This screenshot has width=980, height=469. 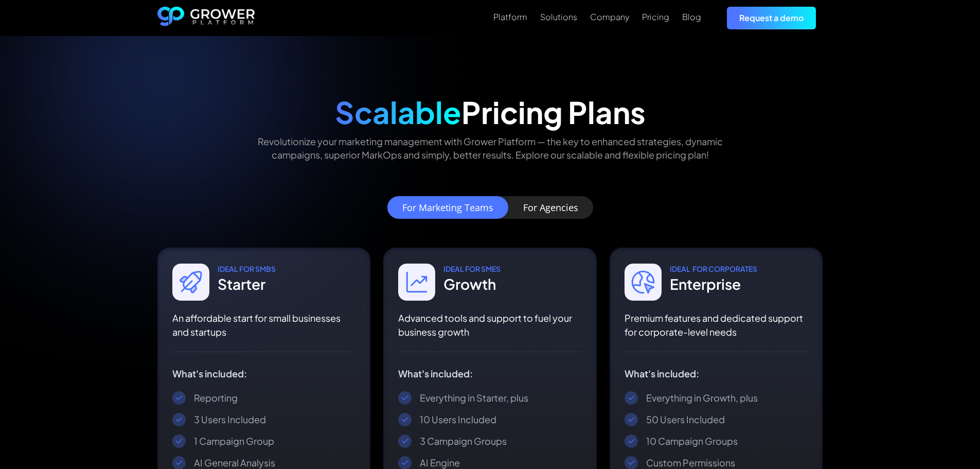 What do you see at coordinates (448, 207) in the screenshot?
I see `div: For Marketing Teams` at bounding box center [448, 207].